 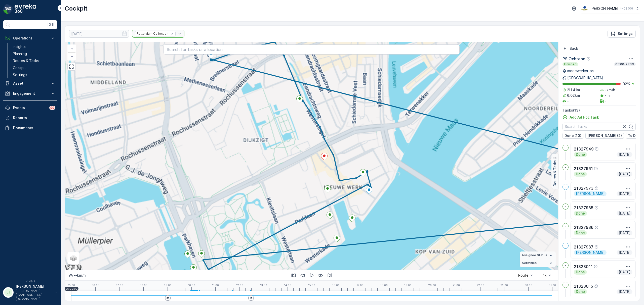 I want to click on input: Search for tasks or a location, so click(x=311, y=49).